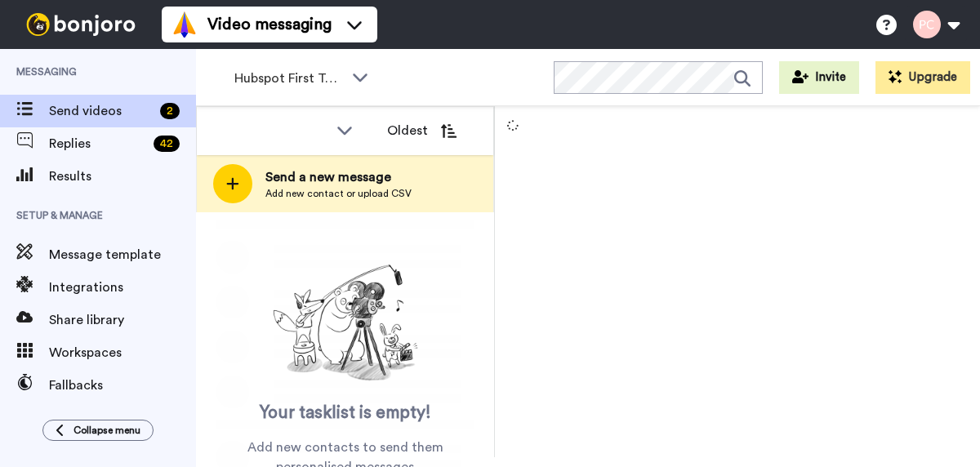 The image size is (980, 467). What do you see at coordinates (345, 323) in the screenshot?
I see `img: ready-set-action.png` at bounding box center [345, 323].